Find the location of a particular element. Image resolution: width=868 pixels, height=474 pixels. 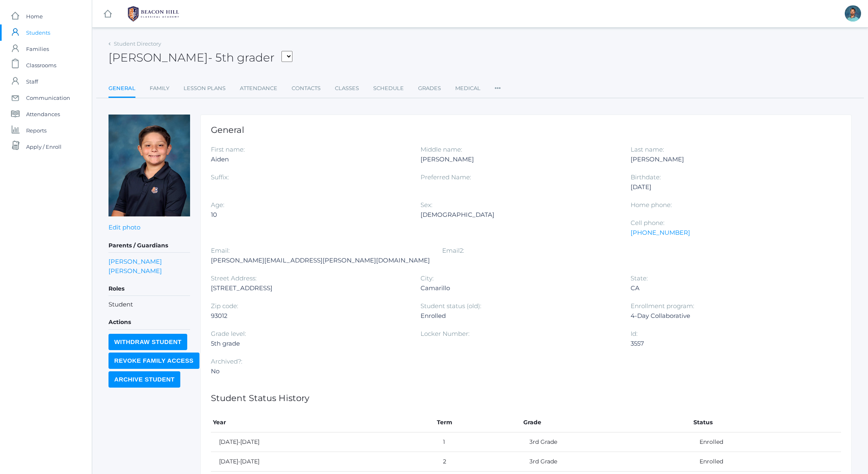

a: Family is located at coordinates (159, 89).